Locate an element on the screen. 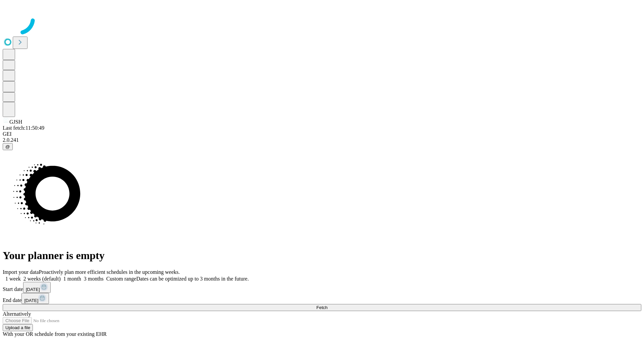  span: With your OR schedule from your existing EHR is located at coordinates (55, 334).